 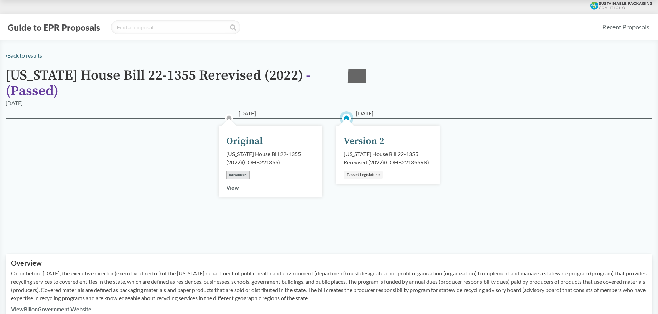 I want to click on span: - ( Passed ), so click(x=158, y=83).